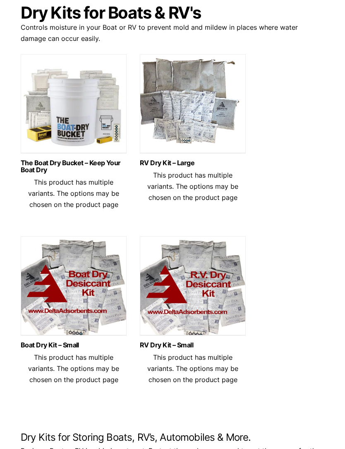 This screenshot has width=345, height=449. I want to click on a: The Boat Dry Bucket, so click(74, 106).